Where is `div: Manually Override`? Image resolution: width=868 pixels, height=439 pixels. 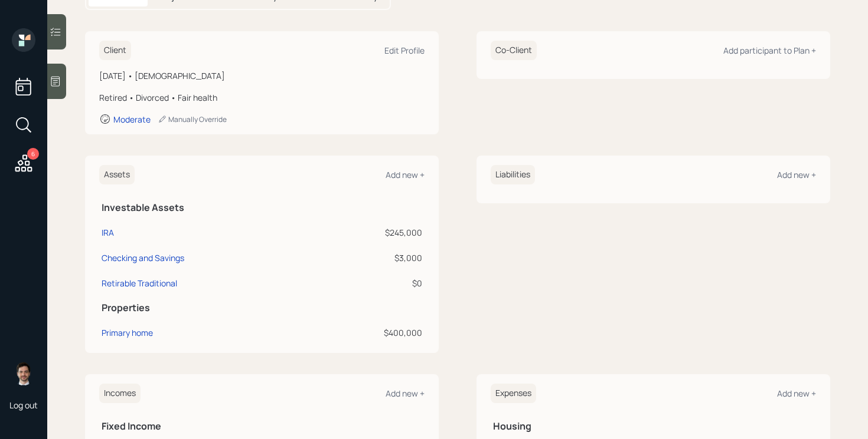
div: Manually Override is located at coordinates (192, 119).